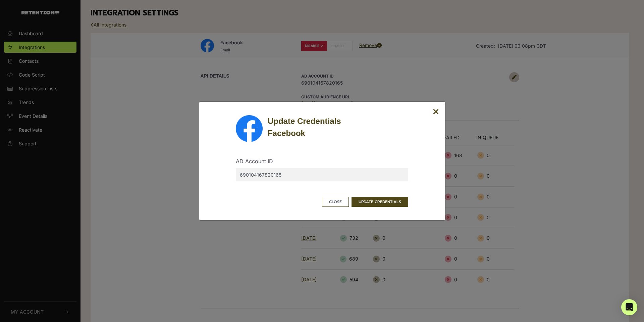 Image resolution: width=644 pixels, height=322 pixels. I want to click on img: Facebook, so click(250, 128).